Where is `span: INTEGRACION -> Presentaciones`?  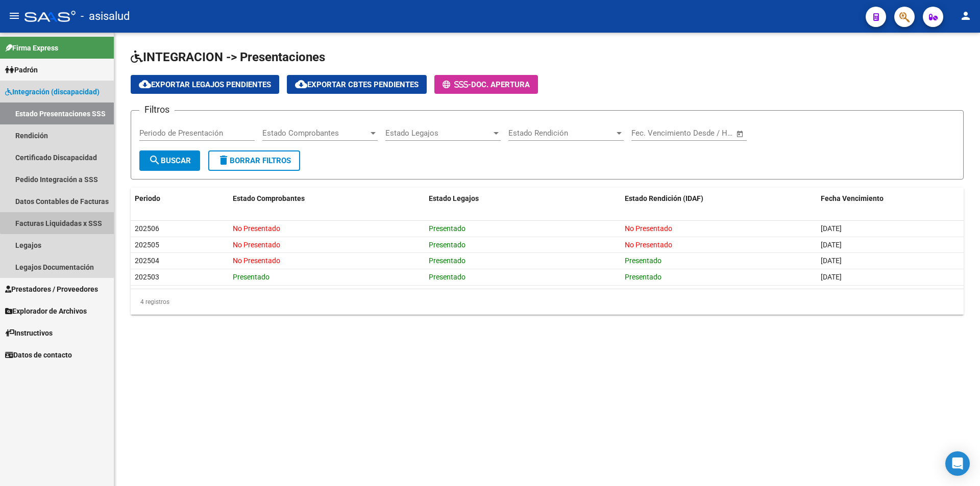 span: INTEGRACION -> Presentaciones is located at coordinates (228, 57).